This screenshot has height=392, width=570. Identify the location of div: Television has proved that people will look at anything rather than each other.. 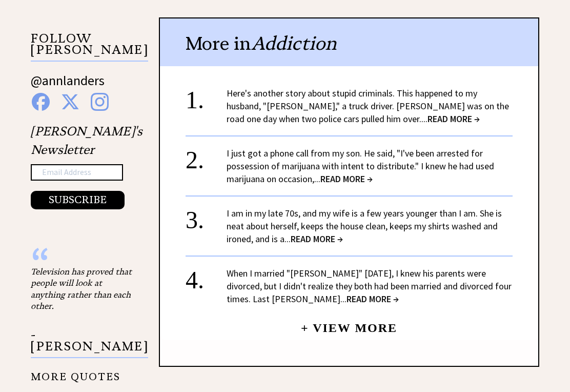
(82, 288).